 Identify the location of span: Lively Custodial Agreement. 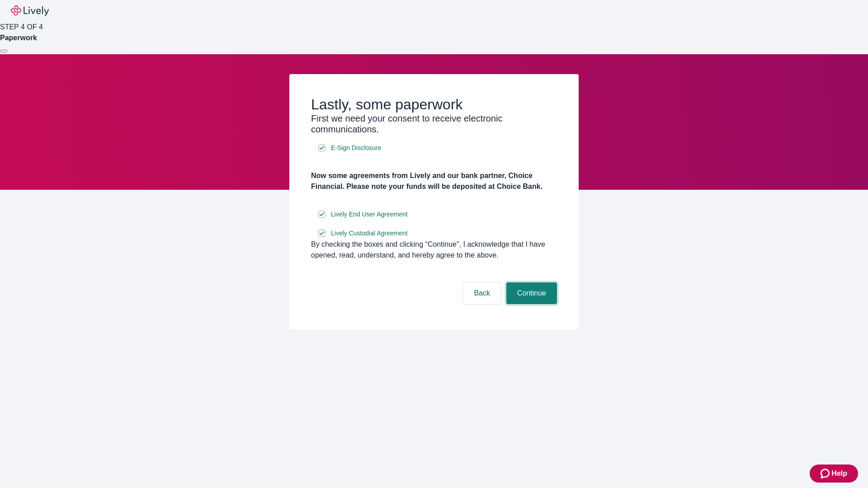
(370, 233).